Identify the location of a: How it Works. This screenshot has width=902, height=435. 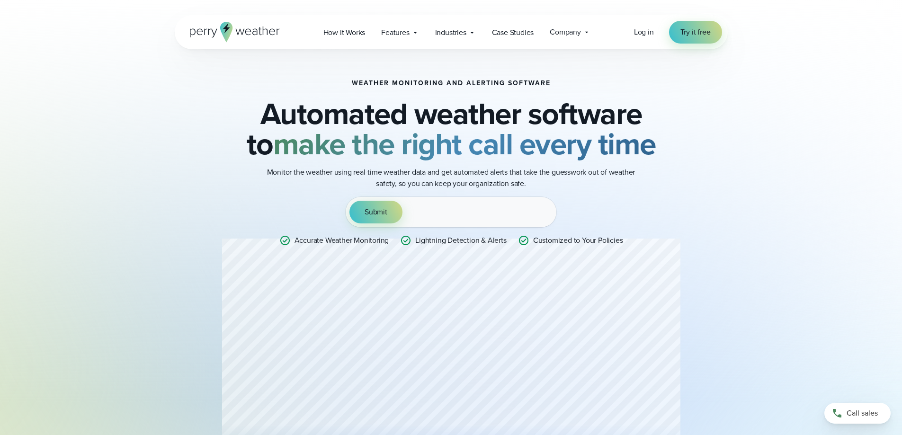
(344, 32).